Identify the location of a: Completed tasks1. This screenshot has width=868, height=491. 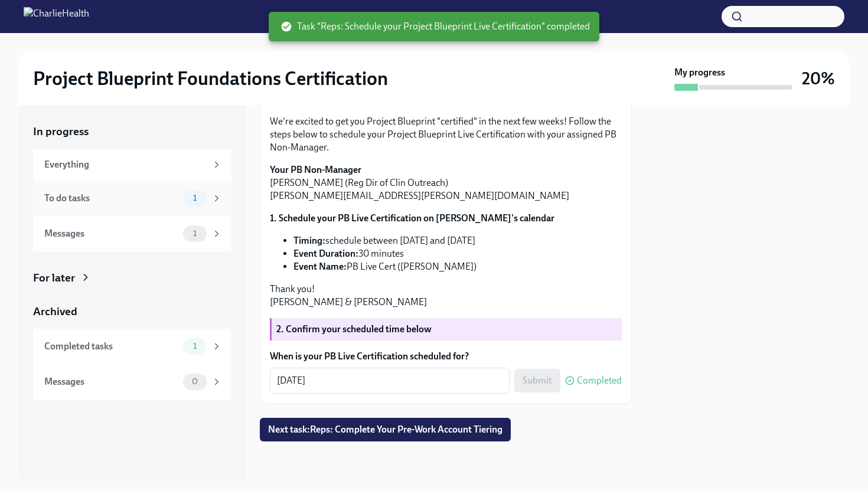
(132, 346).